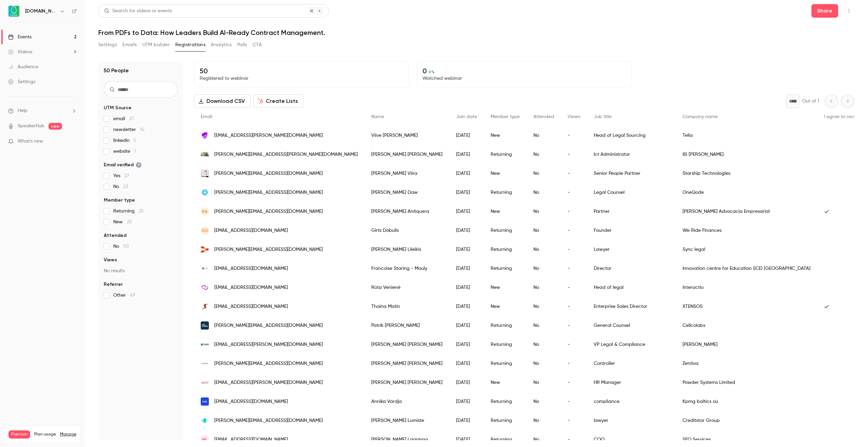 This screenshot has width=868, height=447. What do you see at coordinates (125, 186) in the screenshot?
I see `span: 23` at bounding box center [125, 186].